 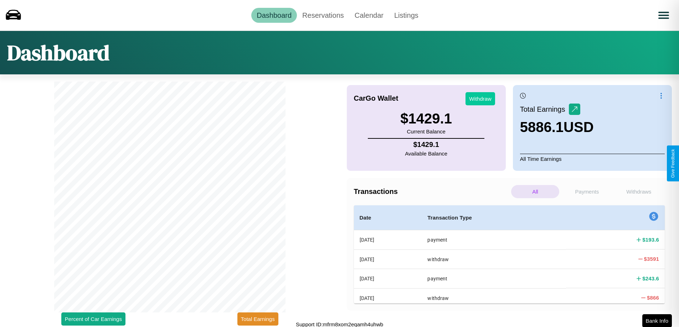 What do you see at coordinates (673, 164) in the screenshot?
I see `div: Give Feedback` at bounding box center [673, 164].